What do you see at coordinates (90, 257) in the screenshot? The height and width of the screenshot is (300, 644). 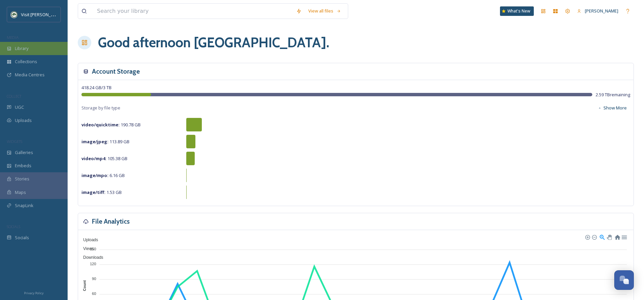 I see `span: Downloads` at bounding box center [90, 257].